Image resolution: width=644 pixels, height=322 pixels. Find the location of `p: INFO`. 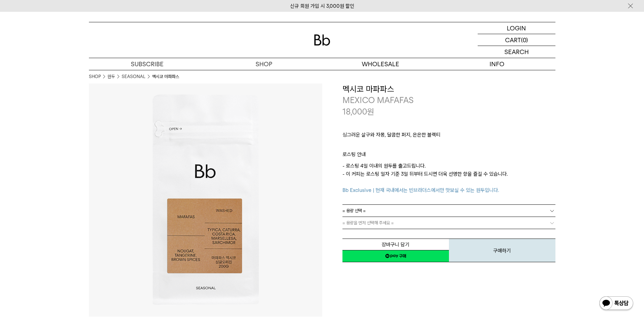

p: INFO is located at coordinates (497, 63).